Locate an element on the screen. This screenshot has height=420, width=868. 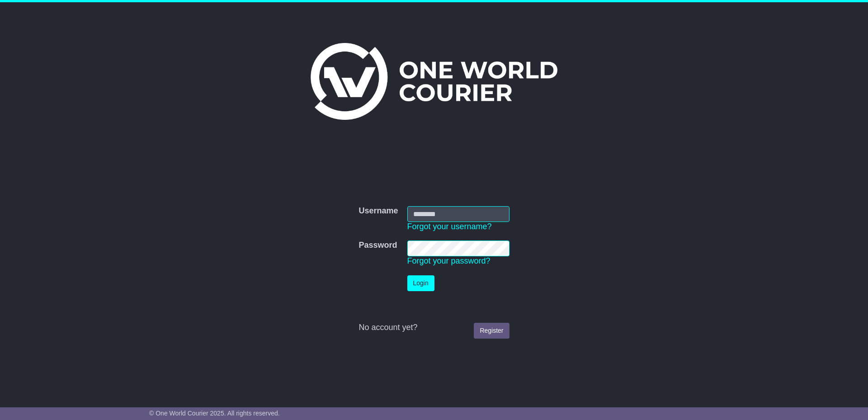
img: One World is located at coordinates (434, 82).